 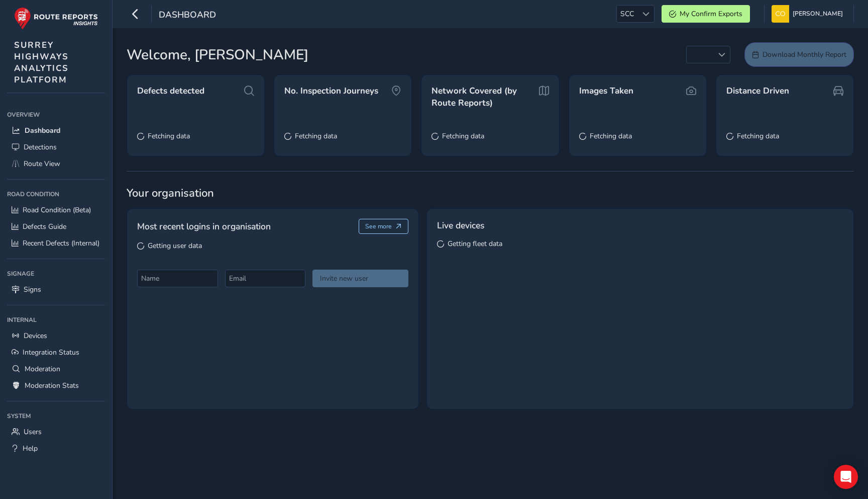 I want to click on div: Road Condition, so click(x=56, y=194).